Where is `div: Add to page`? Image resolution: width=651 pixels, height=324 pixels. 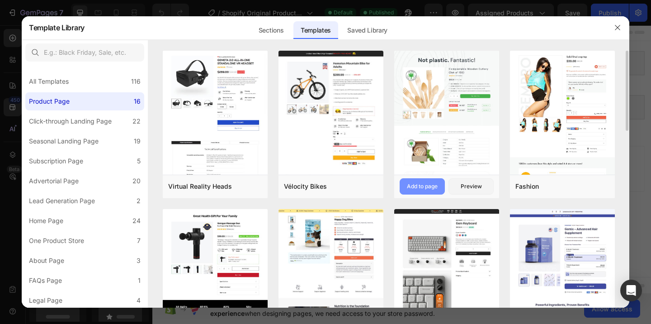
div: Add to page is located at coordinates (422, 186).